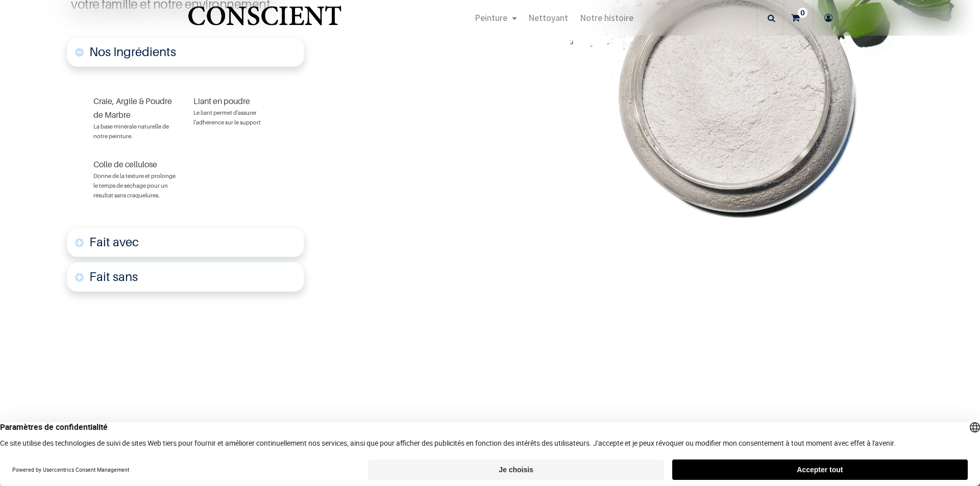 This screenshot has width=980, height=486. I want to click on font: Le liant permet d'assurer l'adhérence sur le support, so click(227, 117).